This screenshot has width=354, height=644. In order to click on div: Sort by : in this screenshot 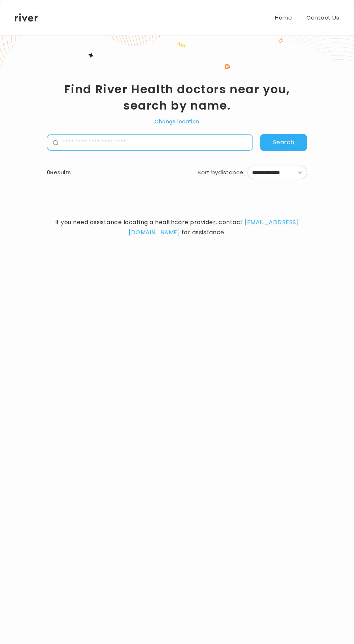, I will do `click(221, 172)`.